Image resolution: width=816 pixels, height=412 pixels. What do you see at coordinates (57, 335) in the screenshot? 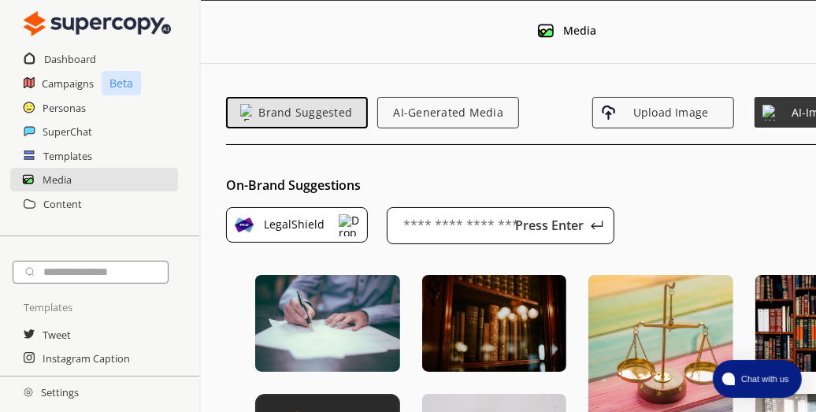
I see `h2: Tweet` at bounding box center [57, 335].